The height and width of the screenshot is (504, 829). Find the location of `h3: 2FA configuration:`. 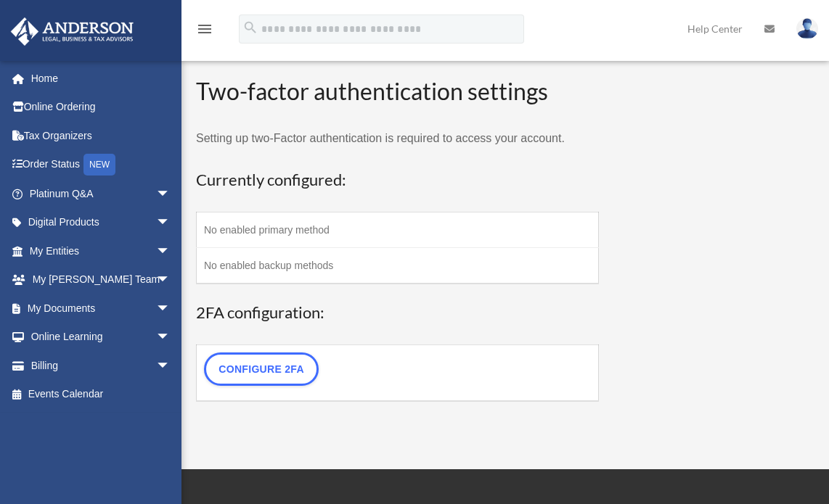

h3: 2FA configuration: is located at coordinates (397, 313).